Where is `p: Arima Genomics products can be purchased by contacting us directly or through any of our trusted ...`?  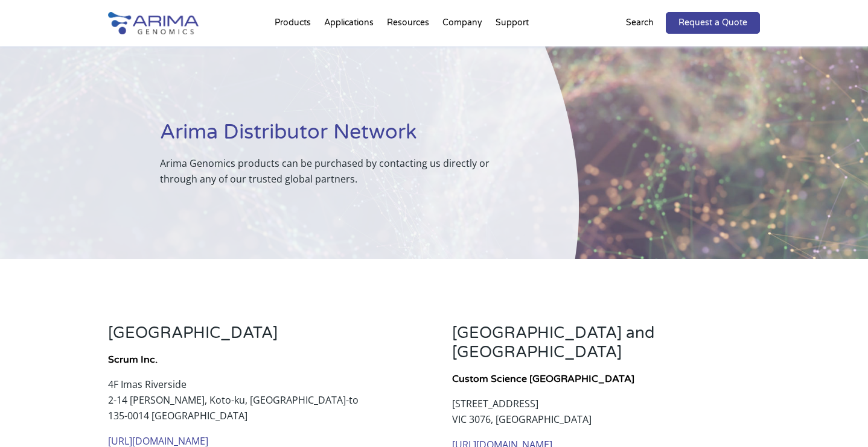
p: Arima Genomics products can be purchased by contacting us directly or through any of our trusted ... is located at coordinates (339, 171).